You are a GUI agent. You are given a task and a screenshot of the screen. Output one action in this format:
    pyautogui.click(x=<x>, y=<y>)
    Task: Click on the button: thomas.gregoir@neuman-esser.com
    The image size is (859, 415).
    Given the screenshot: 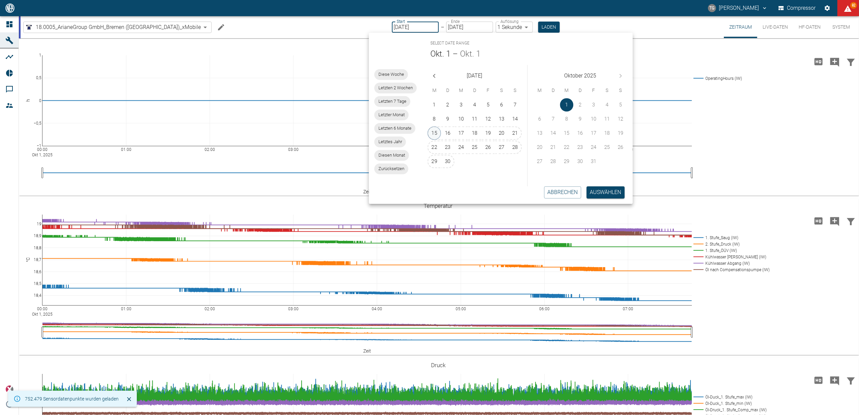 What is the action you would take?
    pyautogui.click(x=738, y=8)
    